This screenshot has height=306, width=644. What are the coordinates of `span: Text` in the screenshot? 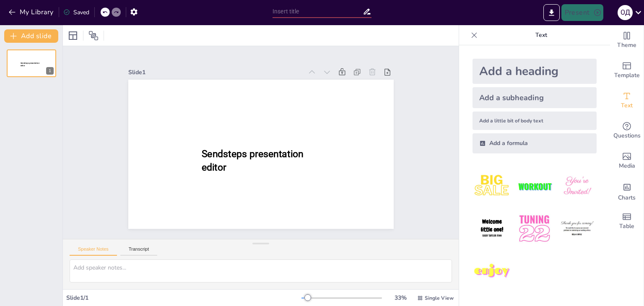 It's located at (627, 105).